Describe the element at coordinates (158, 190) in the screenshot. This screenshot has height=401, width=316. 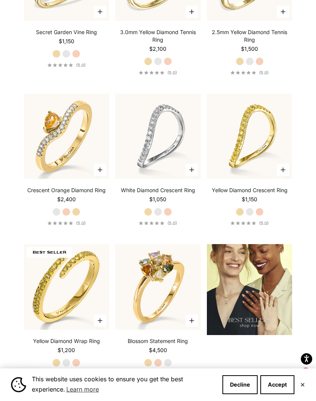
I see `a: White Diamond Crescent Ring` at that location.